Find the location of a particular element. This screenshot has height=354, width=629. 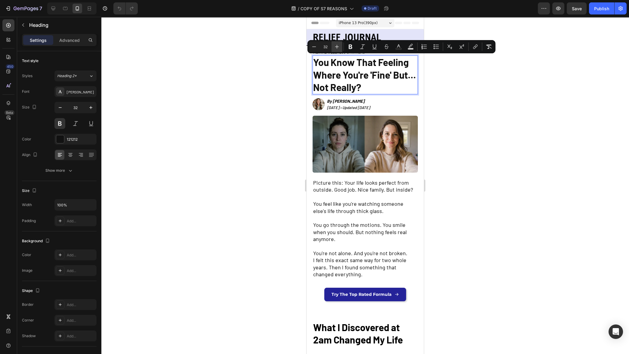

div: Text style is located at coordinates (30, 61).